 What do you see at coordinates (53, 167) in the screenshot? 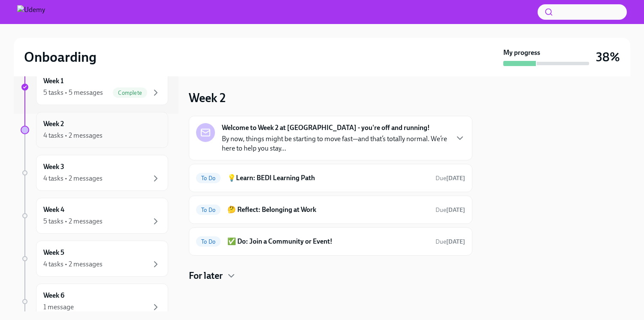
I see `h6: Week 3` at bounding box center [53, 167].